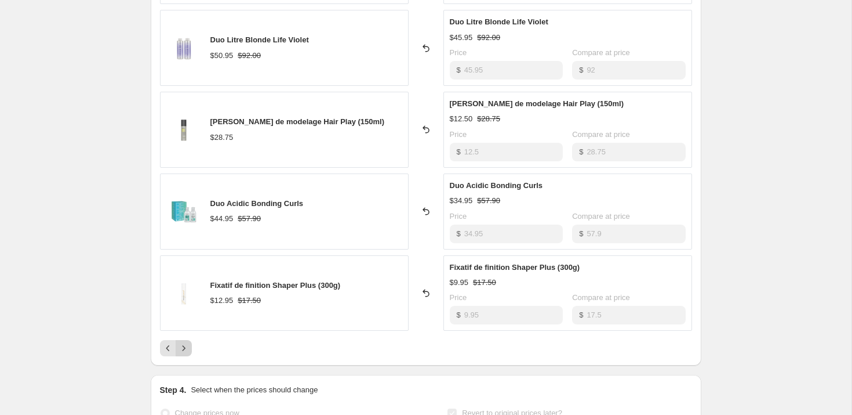 This screenshot has width=852, height=415. What do you see at coordinates (461, 201) in the screenshot?
I see `div: $34.95` at bounding box center [461, 201].